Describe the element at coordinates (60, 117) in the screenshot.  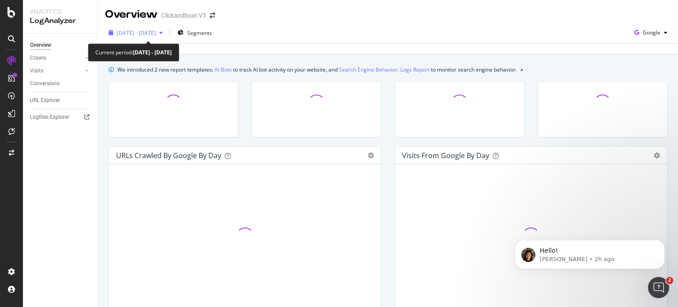
I see `a: Logfiles Explorer` at that location.